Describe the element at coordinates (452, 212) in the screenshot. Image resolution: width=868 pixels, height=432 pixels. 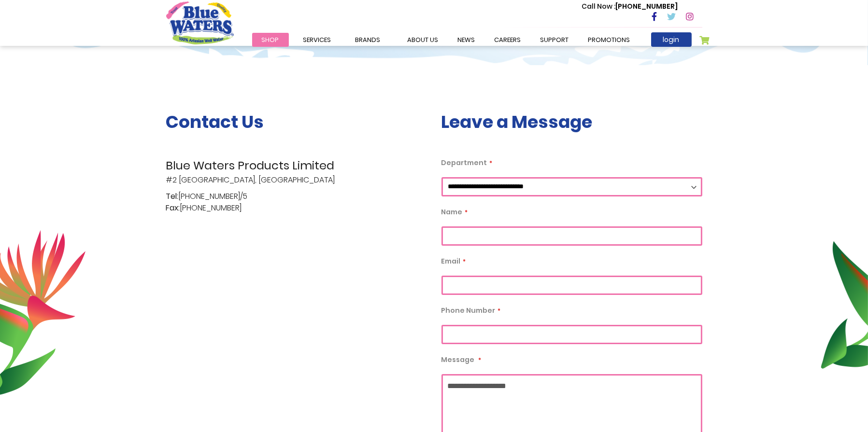
I see `span: Name` at that location.